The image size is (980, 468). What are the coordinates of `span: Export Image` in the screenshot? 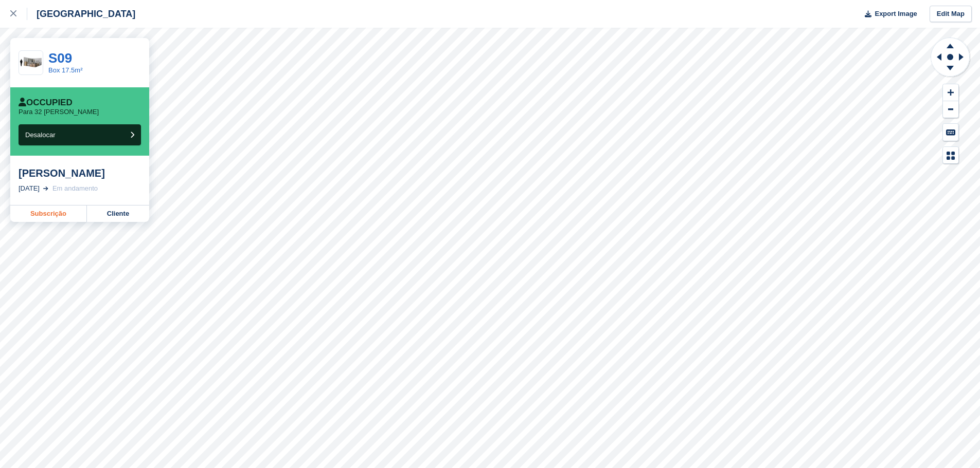 It's located at (896, 14).